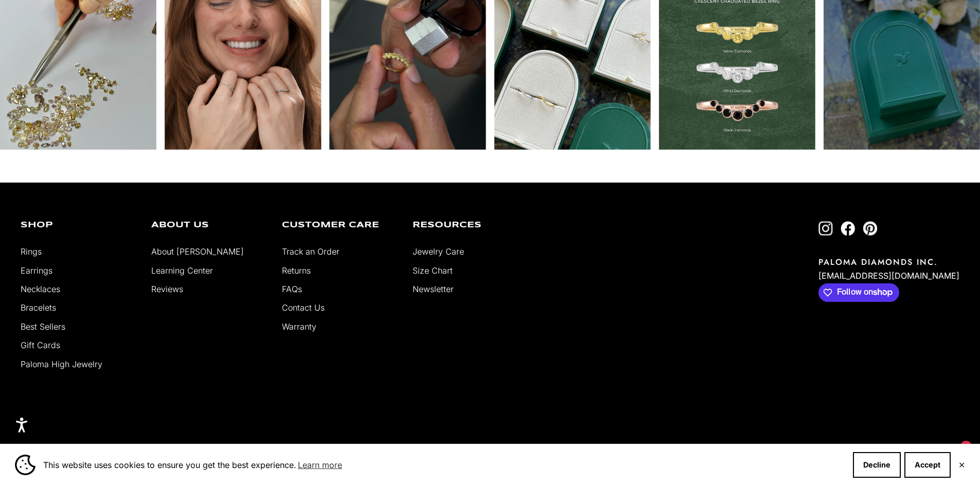 The height and width of the screenshot is (486, 980). I want to click on a: Reviews, so click(167, 289).